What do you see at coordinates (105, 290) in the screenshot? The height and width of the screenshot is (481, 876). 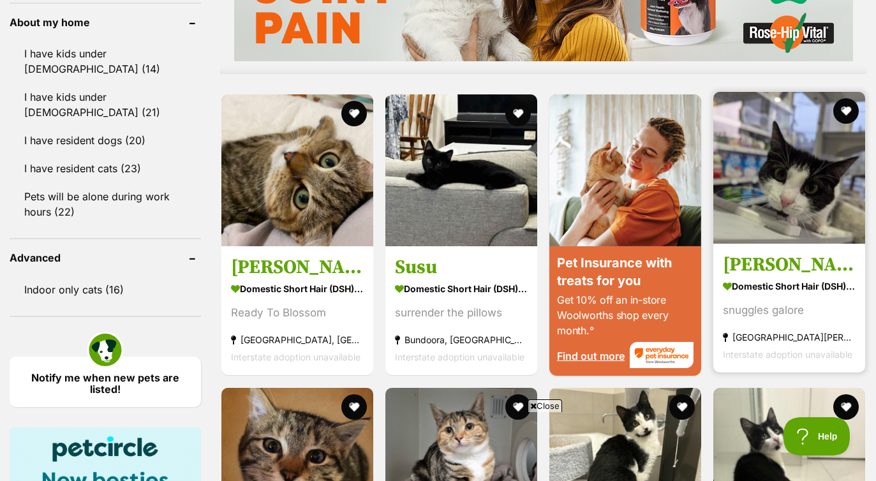 I see `a: Indoor only cats (16)` at bounding box center [105, 290].